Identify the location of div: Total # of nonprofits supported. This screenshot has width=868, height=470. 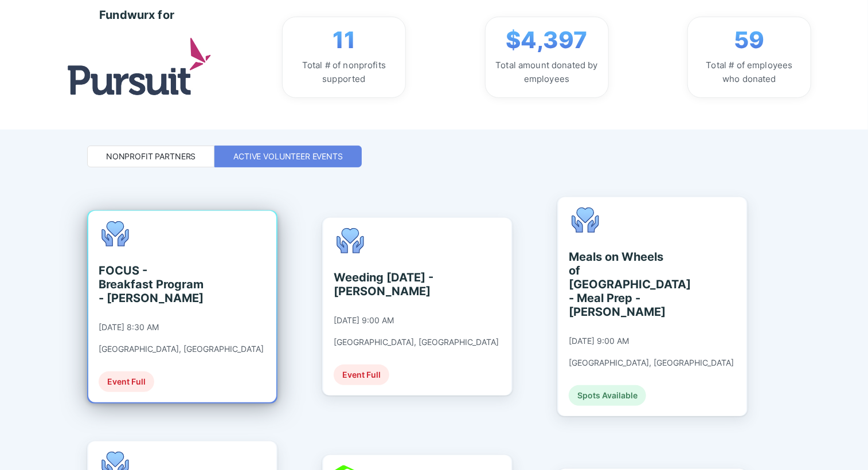
(344, 72).